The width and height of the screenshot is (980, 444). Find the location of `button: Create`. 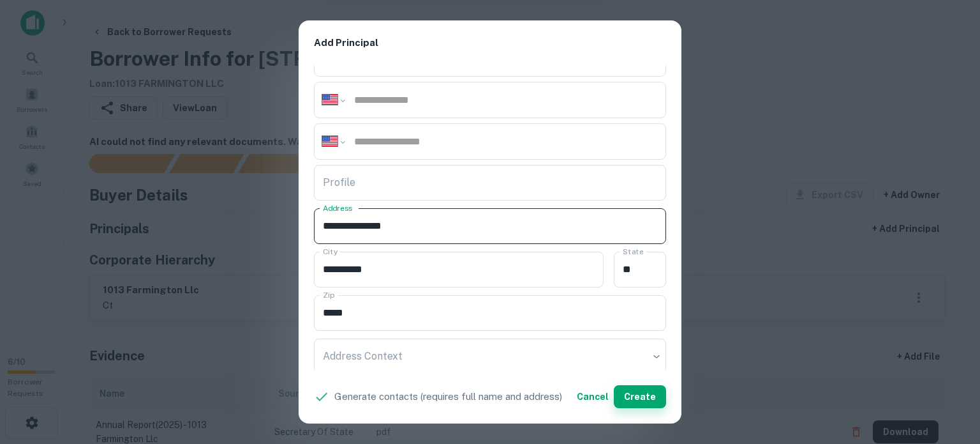

button: Create is located at coordinates (640, 396).